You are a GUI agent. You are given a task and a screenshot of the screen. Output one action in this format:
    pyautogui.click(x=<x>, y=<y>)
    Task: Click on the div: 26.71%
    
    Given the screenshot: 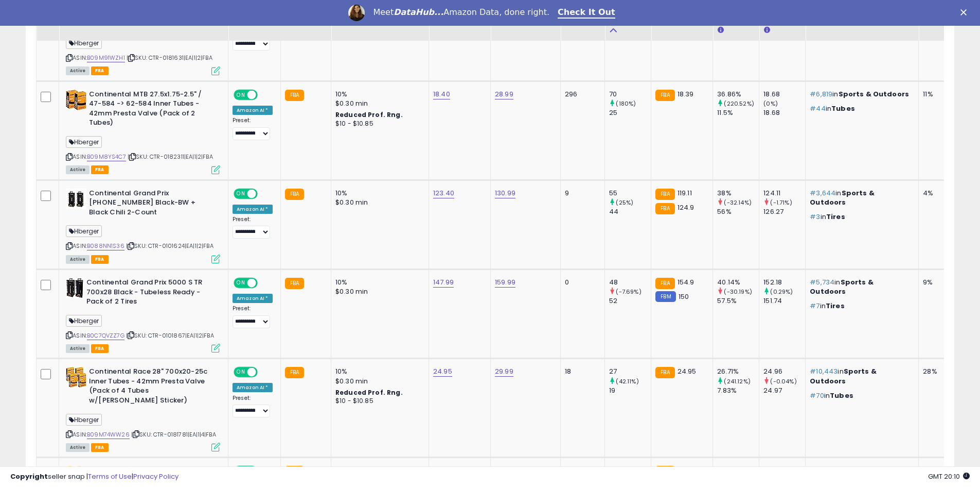 What is the action you would take?
    pyautogui.click(x=738, y=371)
    